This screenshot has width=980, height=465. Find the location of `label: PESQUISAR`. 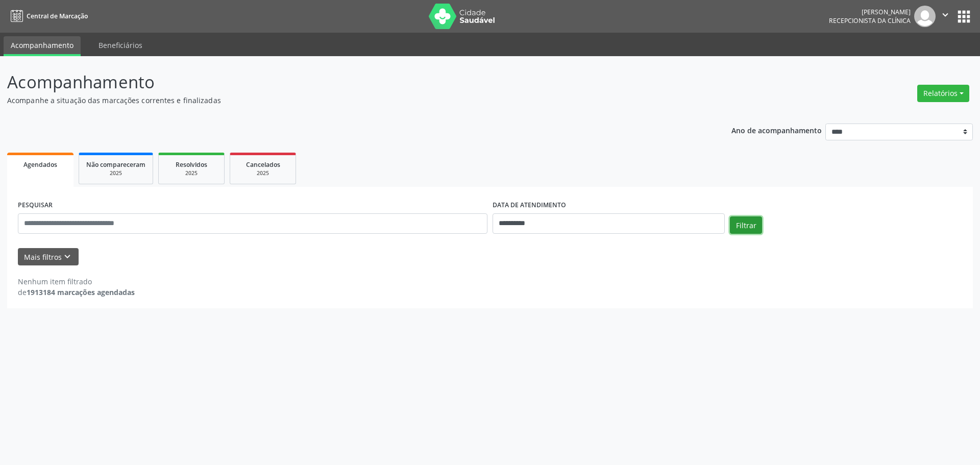

label: PESQUISAR is located at coordinates (35, 205).